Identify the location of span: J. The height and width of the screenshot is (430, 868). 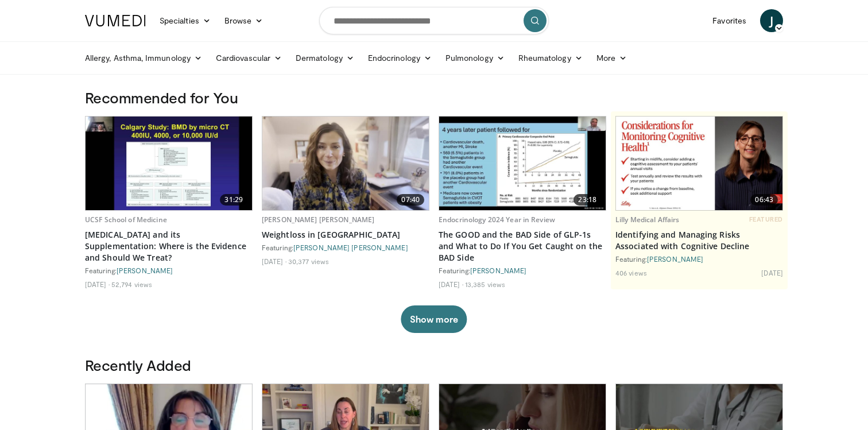
(772, 21).